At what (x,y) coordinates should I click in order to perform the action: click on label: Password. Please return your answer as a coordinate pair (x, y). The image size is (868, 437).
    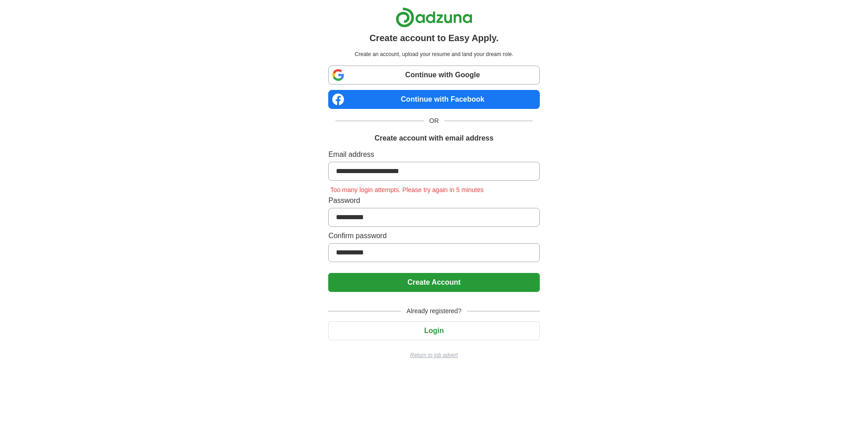
    Looking at the image, I should click on (433, 200).